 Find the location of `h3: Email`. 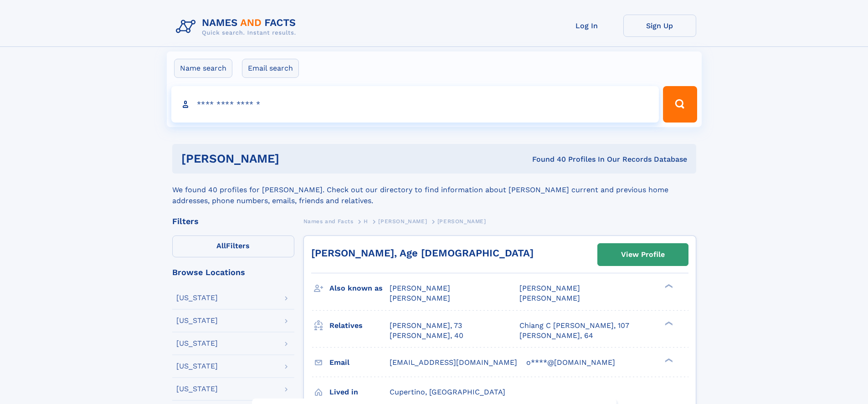

h3: Email is located at coordinates (360, 362).